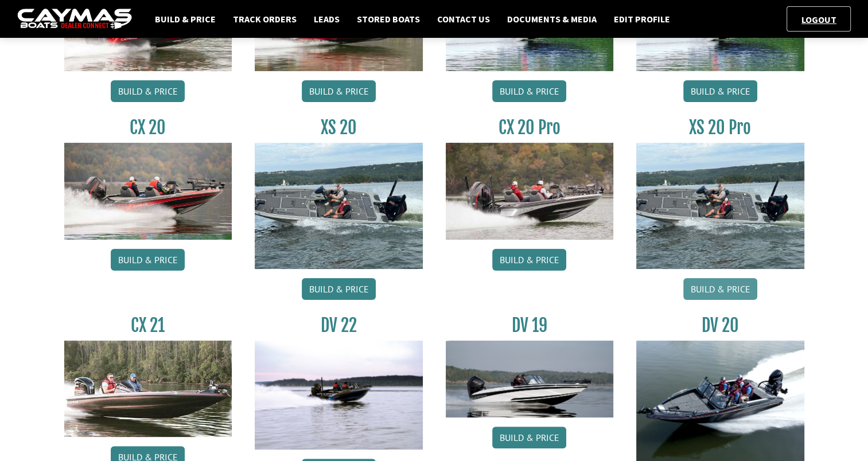 The width and height of the screenshot is (868, 461). Describe the element at coordinates (463, 19) in the screenshot. I see `a: Contact Us` at that location.